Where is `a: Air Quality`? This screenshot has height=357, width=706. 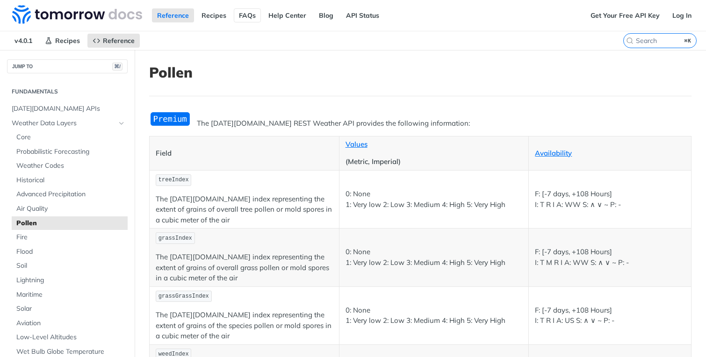 a: Air Quality is located at coordinates (70, 209).